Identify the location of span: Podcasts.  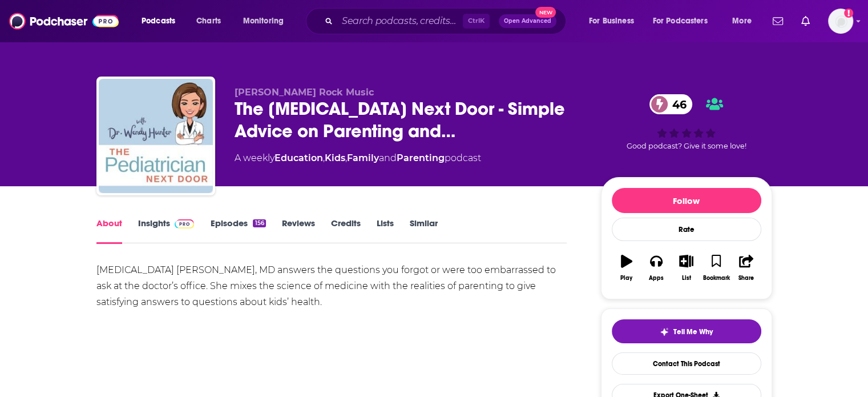
(158, 21).